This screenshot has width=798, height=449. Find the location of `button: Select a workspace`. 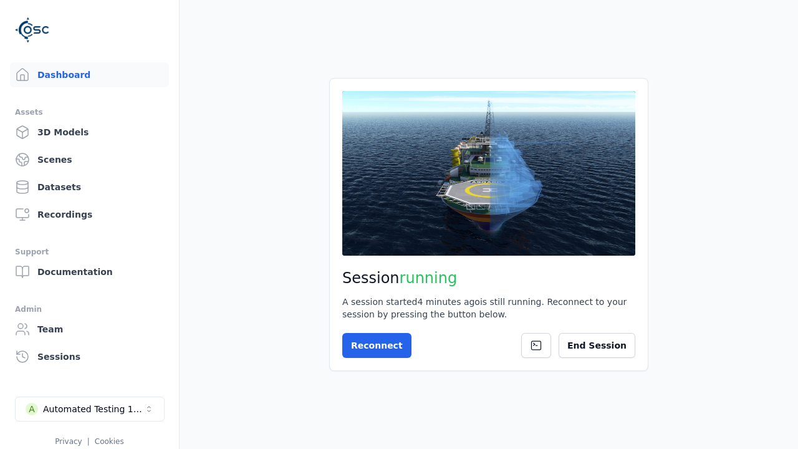

button: Select a workspace is located at coordinates (90, 409).